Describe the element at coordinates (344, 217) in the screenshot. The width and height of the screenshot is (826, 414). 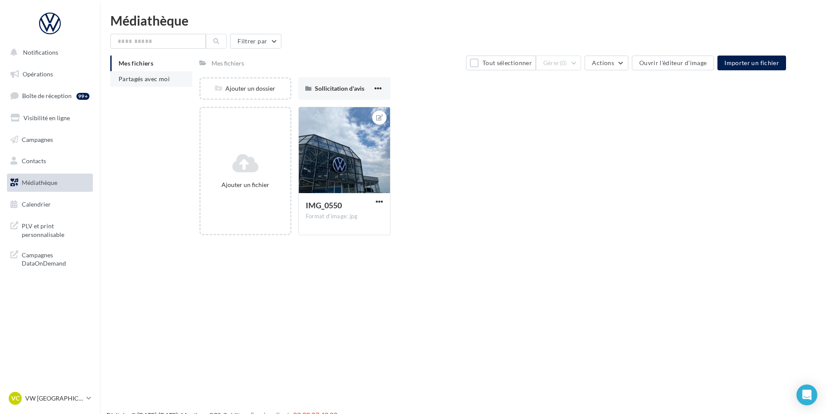
I see `div: Format d'image: jpg` at that location.